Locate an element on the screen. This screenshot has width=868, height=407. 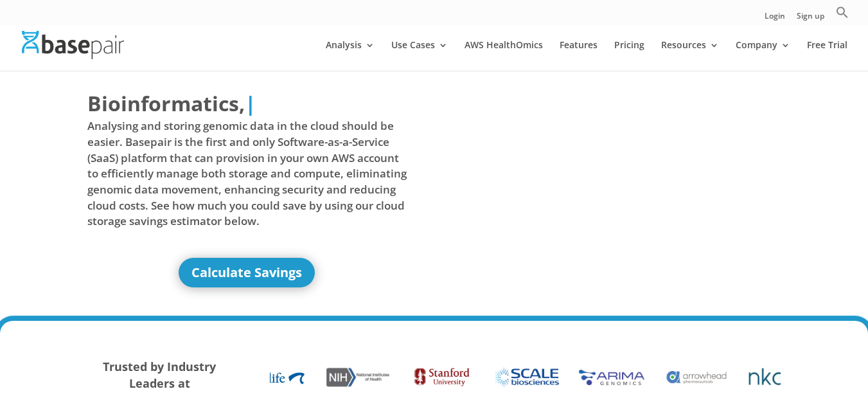
a: Login is located at coordinates (775, 19).